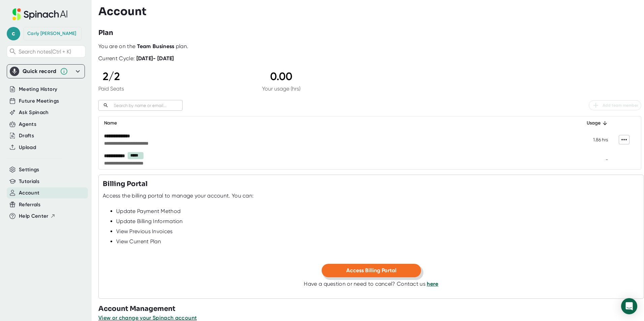 This screenshot has width=644, height=321. What do you see at coordinates (371, 284) in the screenshot?
I see `div: Have a question or need to cancel? Contact us` at bounding box center [371, 284].